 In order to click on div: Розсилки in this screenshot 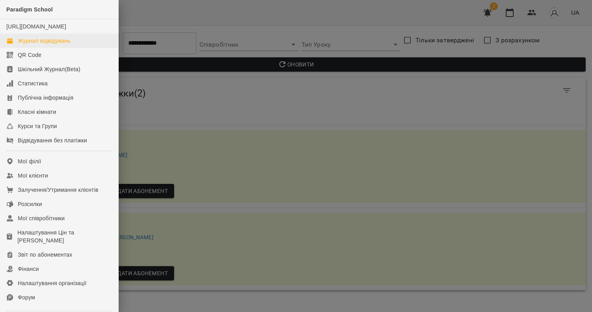, I will do `click(30, 204)`.